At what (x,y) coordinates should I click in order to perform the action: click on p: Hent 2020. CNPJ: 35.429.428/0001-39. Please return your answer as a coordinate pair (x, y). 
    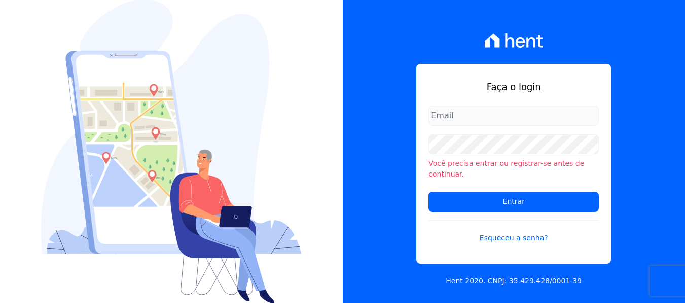
    Looking at the image, I should click on (513, 281).